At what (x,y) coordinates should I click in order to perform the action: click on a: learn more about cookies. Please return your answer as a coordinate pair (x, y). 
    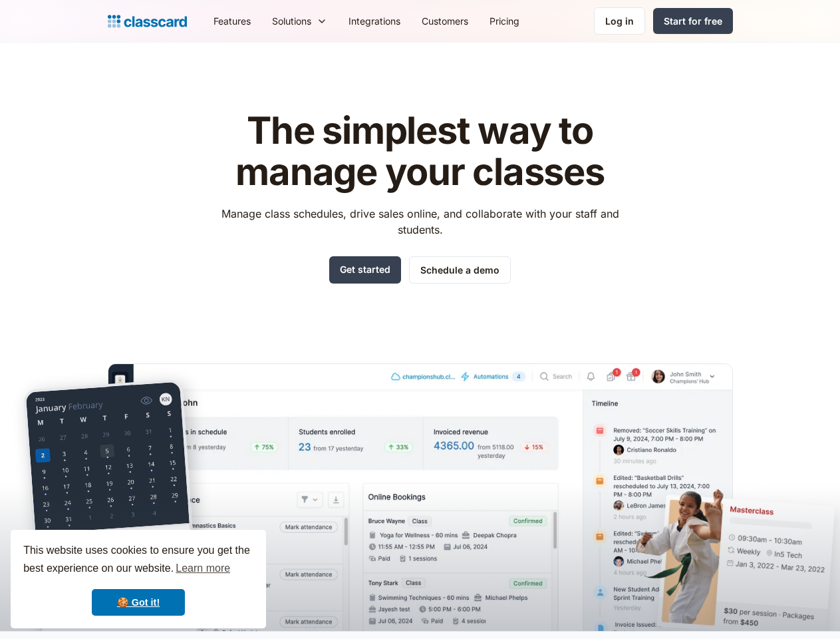
    Looking at the image, I should click on (203, 568).